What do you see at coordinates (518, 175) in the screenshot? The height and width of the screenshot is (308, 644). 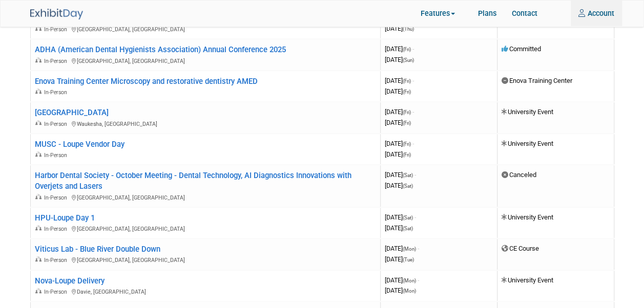 I see `span: Canceled` at bounding box center [518, 175].